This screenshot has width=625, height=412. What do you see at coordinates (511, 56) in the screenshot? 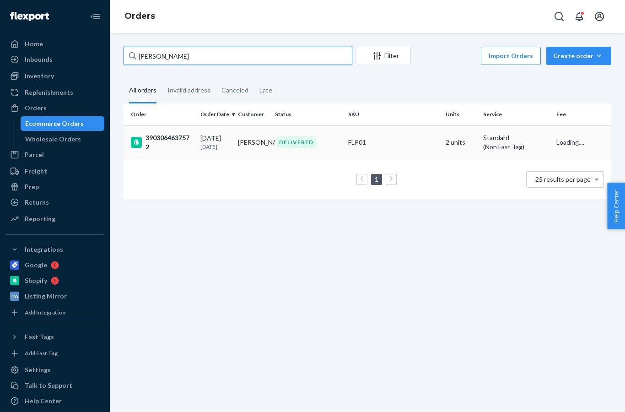
I see `button: Import Orders` at bounding box center [511, 56].